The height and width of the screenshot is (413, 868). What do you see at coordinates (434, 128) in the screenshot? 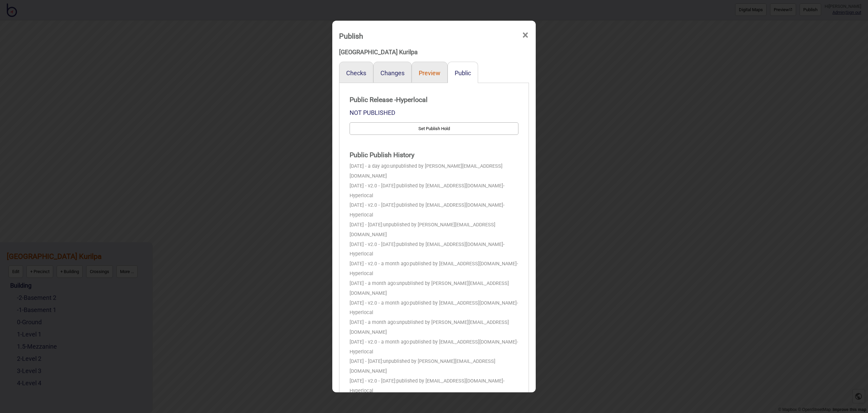
I see `button: Set Publish Hold` at bounding box center [434, 128].